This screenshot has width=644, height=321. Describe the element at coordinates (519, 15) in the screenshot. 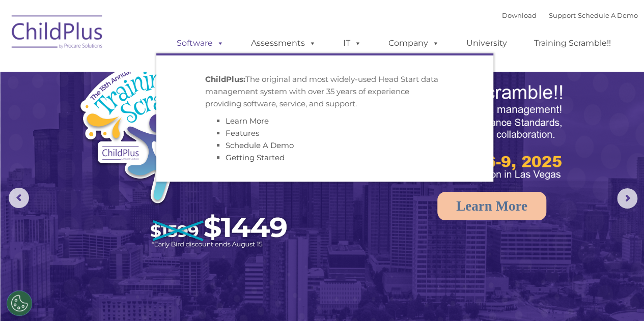

I see `a: Download` at that location.